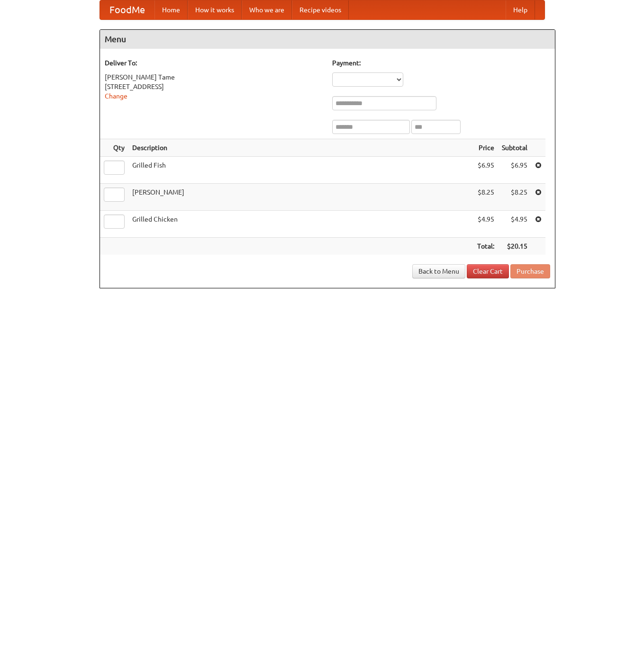  Describe the element at coordinates (114, 148) in the screenshot. I see `th: Qty` at that location.